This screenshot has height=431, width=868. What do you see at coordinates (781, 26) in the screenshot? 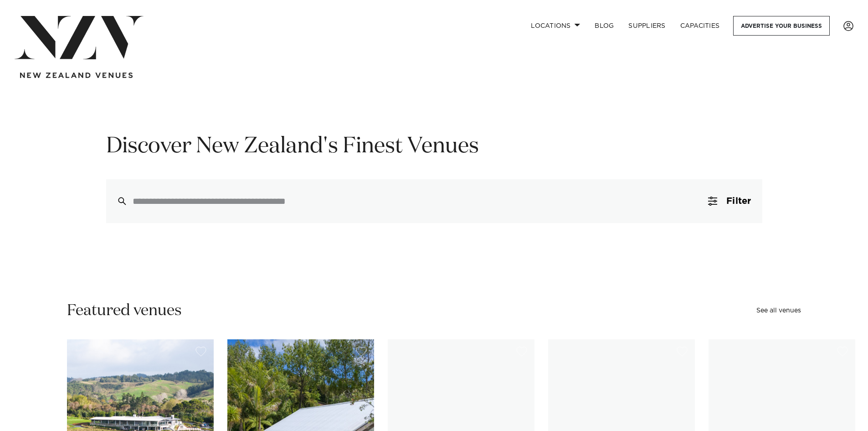
I see `a: Advertise your business` at bounding box center [781, 26].